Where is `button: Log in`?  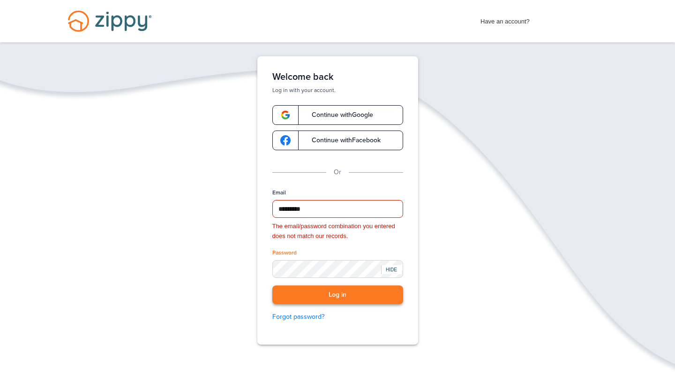 button: Log in is located at coordinates (338, 294).